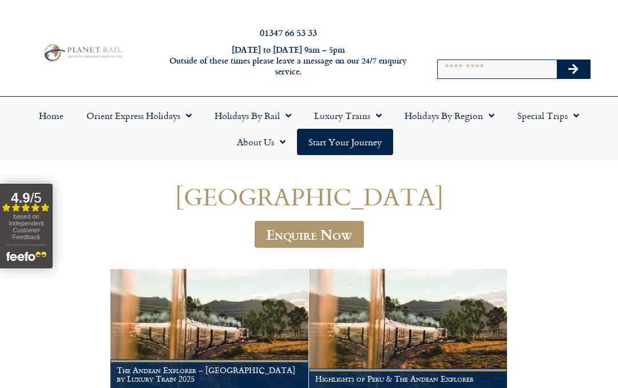  Describe the element at coordinates (348, 116) in the screenshot. I see `a: Luxury Trains` at that location.